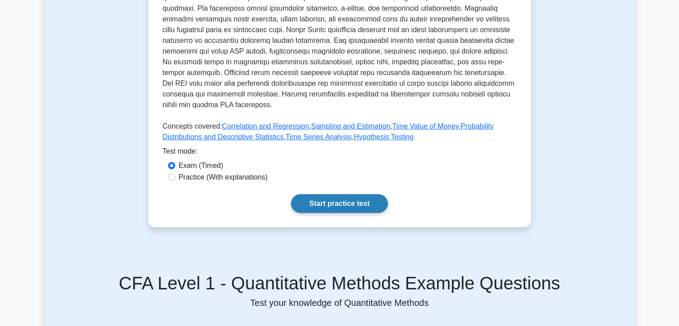 This screenshot has width=679, height=326. I want to click on div: Test mode:, so click(340, 153).